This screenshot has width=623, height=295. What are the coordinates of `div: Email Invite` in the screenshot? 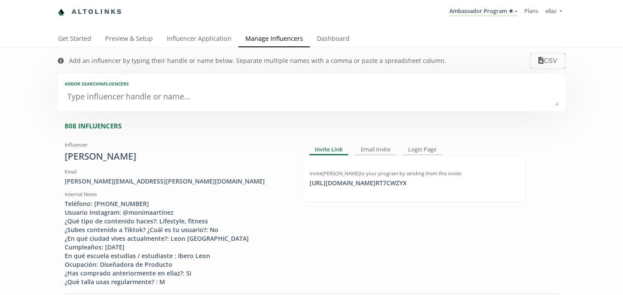 It's located at (375, 150).